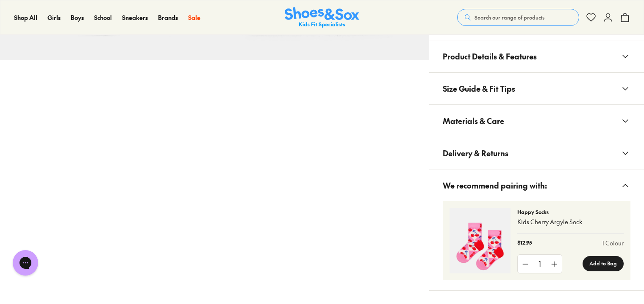  I want to click on span: School, so click(103, 17).